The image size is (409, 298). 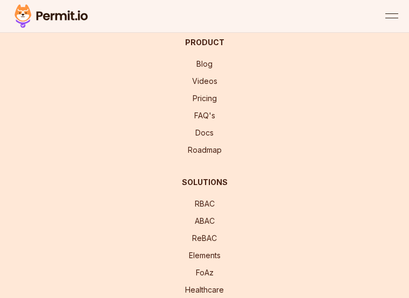 What do you see at coordinates (204, 272) in the screenshot?
I see `a: FoAz` at bounding box center [204, 272].